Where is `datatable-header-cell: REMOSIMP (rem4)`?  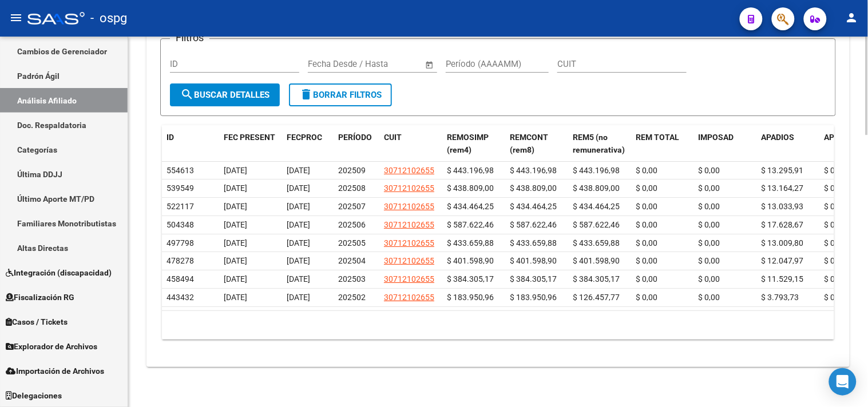 datatable-header-cell: REMOSIMP (rem4) is located at coordinates (474, 144).